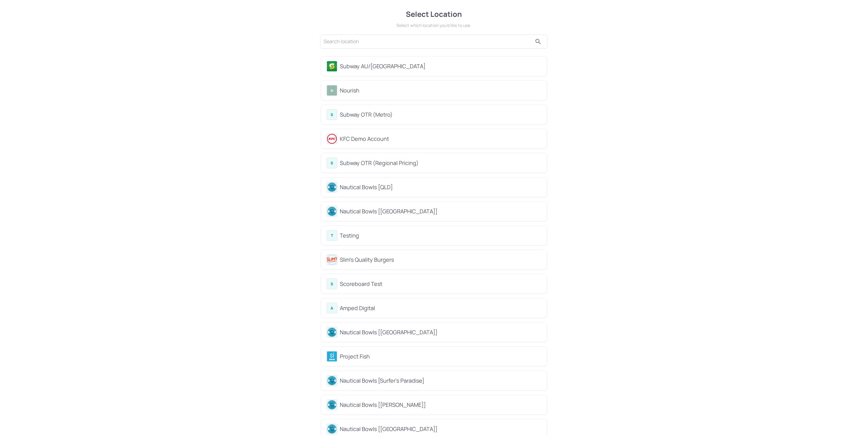  Describe the element at coordinates (440, 356) in the screenshot. I see `div: Project Fish` at that location.